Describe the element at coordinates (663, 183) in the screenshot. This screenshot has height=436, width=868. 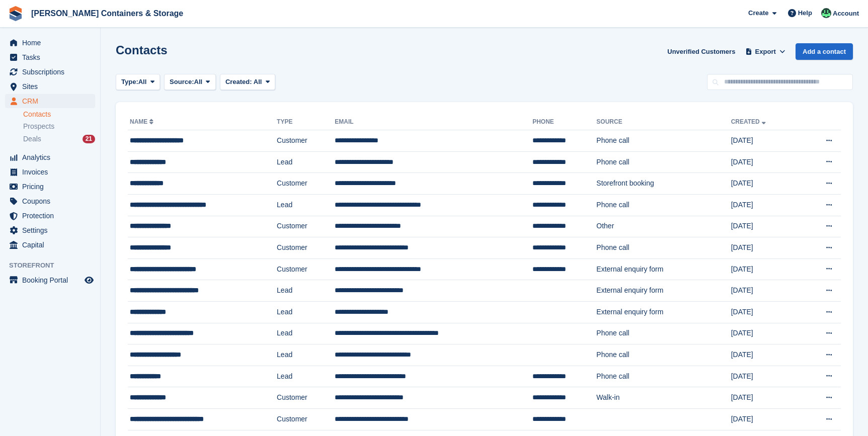
I see `td: Storefront booking` at that location.